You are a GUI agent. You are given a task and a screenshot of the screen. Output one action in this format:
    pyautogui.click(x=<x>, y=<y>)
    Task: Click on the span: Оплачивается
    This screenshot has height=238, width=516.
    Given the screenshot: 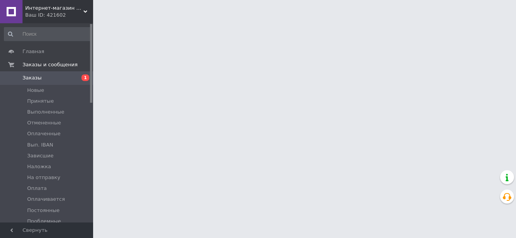 What is the action you would take?
    pyautogui.click(x=46, y=199)
    